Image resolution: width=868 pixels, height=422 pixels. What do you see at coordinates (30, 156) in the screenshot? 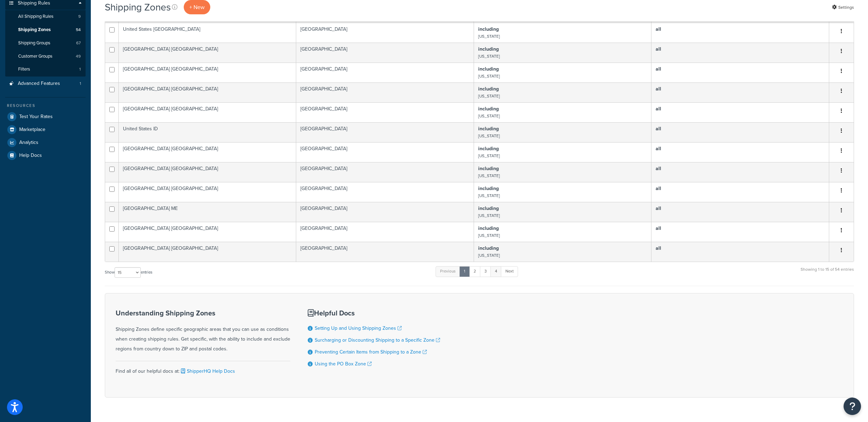
I see `span: Help Docs` at bounding box center [30, 156].